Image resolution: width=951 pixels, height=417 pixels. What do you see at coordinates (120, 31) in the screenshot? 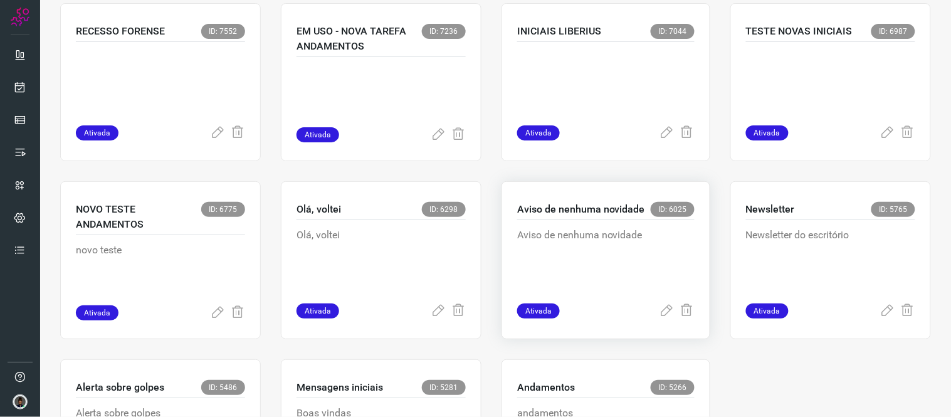
I see `p: RECESSO FORENSE` at bounding box center [120, 31].